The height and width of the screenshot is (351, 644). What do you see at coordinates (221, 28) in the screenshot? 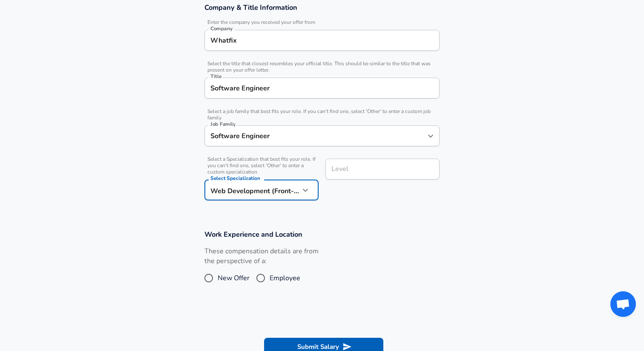
I see `label: Company` at bounding box center [221, 28].